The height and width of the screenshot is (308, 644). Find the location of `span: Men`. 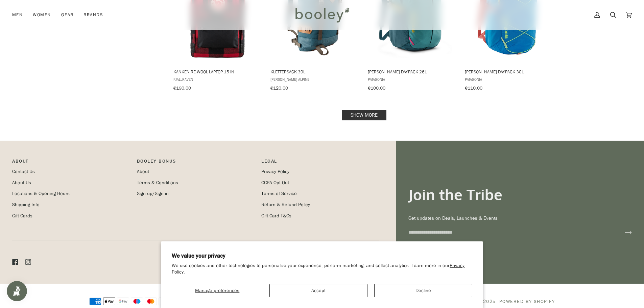

span: Men is located at coordinates (17, 15).